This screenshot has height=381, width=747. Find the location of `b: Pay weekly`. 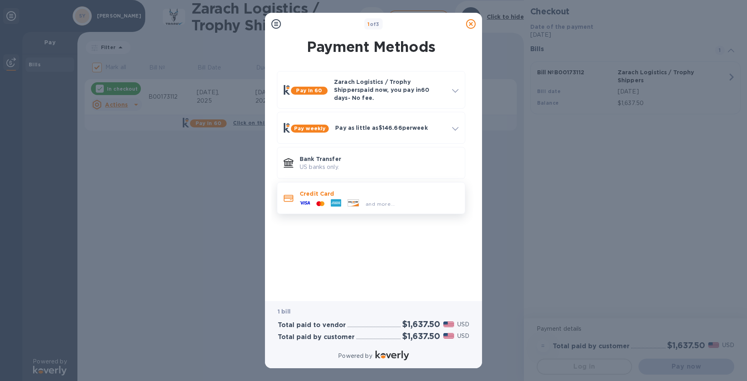

b: Pay weekly is located at coordinates (310, 128).